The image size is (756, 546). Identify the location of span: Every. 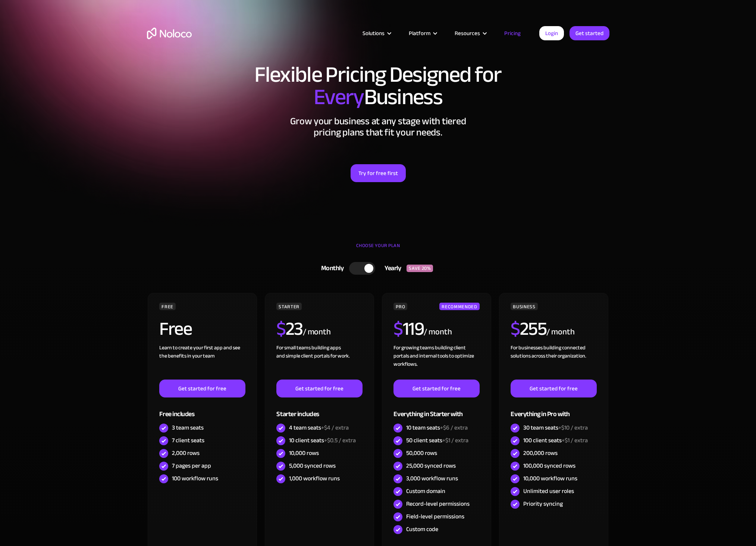
(339, 97).